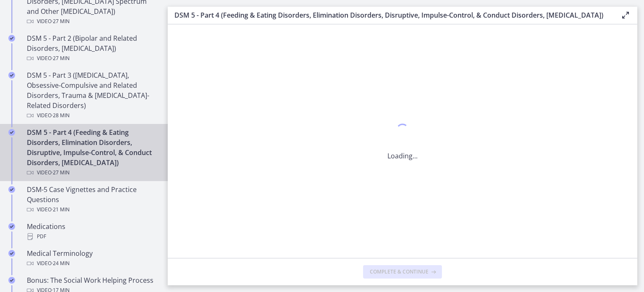 This screenshot has height=292, width=644. What do you see at coordinates (402, 131) in the screenshot?
I see `div: 1` at bounding box center [402, 131].